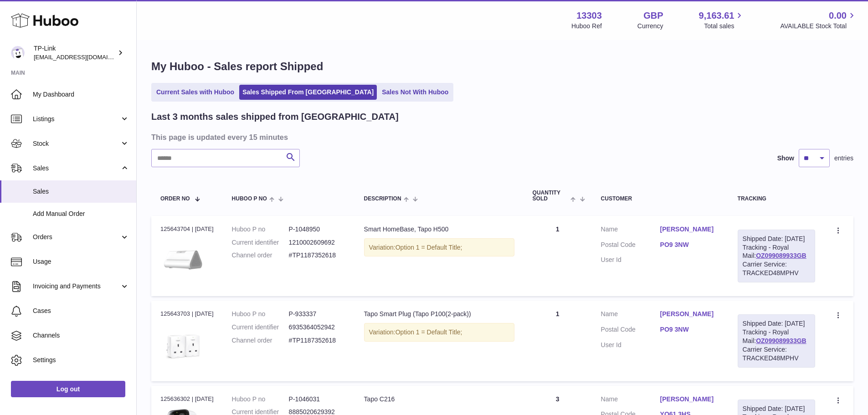 This screenshot has width=868, height=415. I want to click on h3: This page is updated every 15 minutes, so click(501, 137).